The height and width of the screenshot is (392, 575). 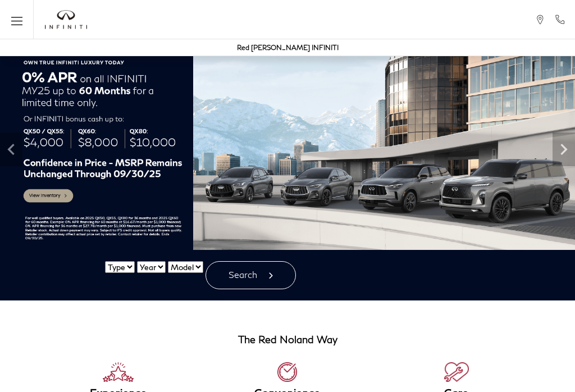 What do you see at coordinates (250, 275) in the screenshot?
I see `button: Search` at bounding box center [250, 275].